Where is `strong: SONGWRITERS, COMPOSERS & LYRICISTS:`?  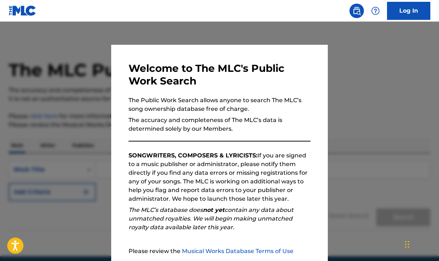
strong: SONGWRITERS, COMPOSERS & LYRICISTS: is located at coordinates (193, 155).